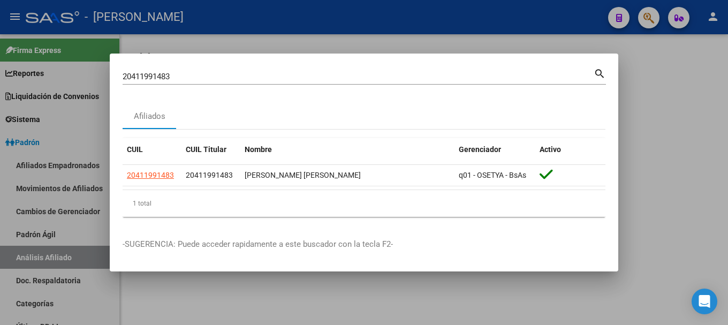 This screenshot has width=728, height=325. I want to click on datatable-header-cell: CUIL Titular, so click(211, 149).